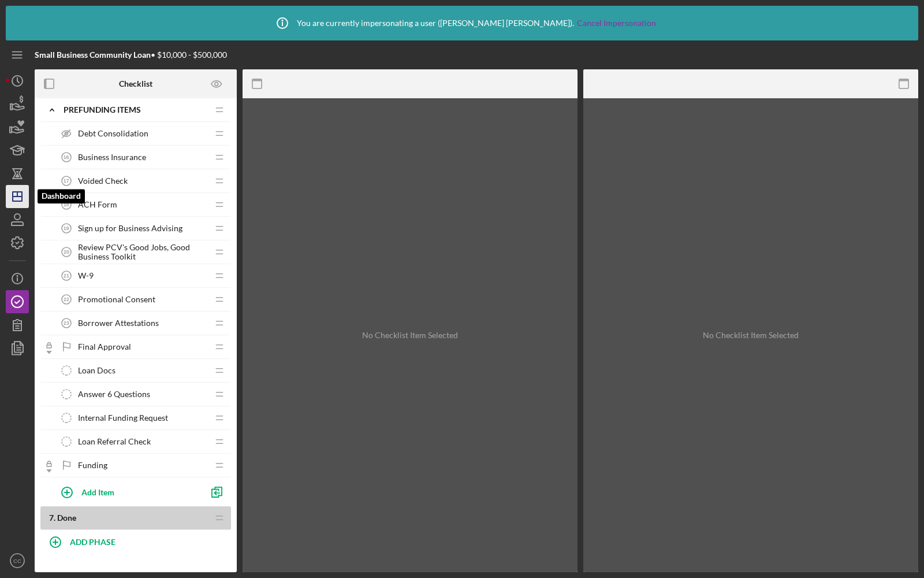  Describe the element at coordinates (67, 252) in the screenshot. I see `tspan: 20` at that location.